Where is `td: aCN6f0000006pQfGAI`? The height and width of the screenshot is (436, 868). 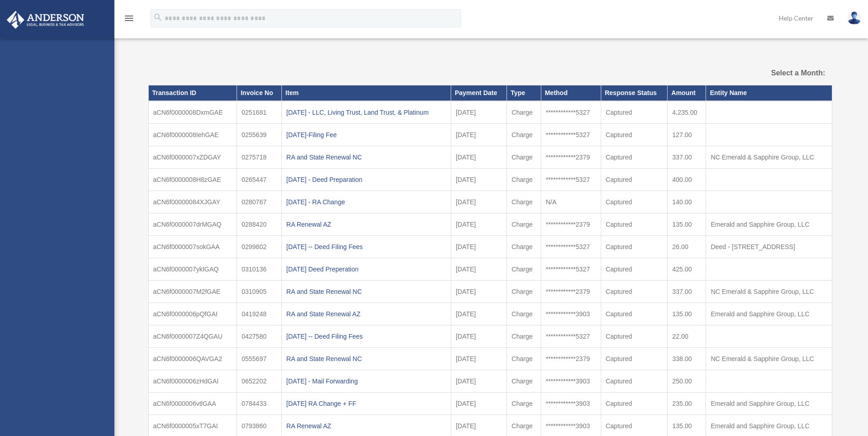 td: aCN6f0000006pQfGAI is located at coordinates (192, 314).